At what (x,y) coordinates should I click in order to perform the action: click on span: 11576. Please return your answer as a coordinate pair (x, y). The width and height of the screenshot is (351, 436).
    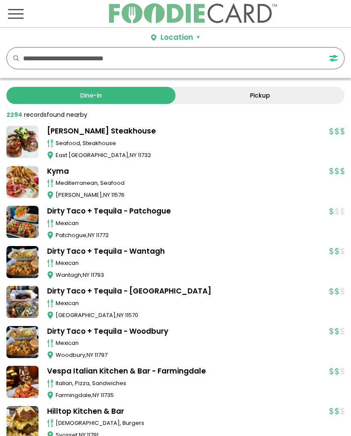
    Looking at the image, I should click on (118, 195).